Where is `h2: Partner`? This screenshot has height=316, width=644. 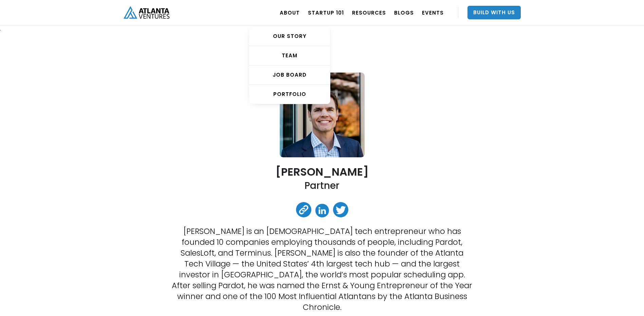
h2: Partner is located at coordinates (322, 185).